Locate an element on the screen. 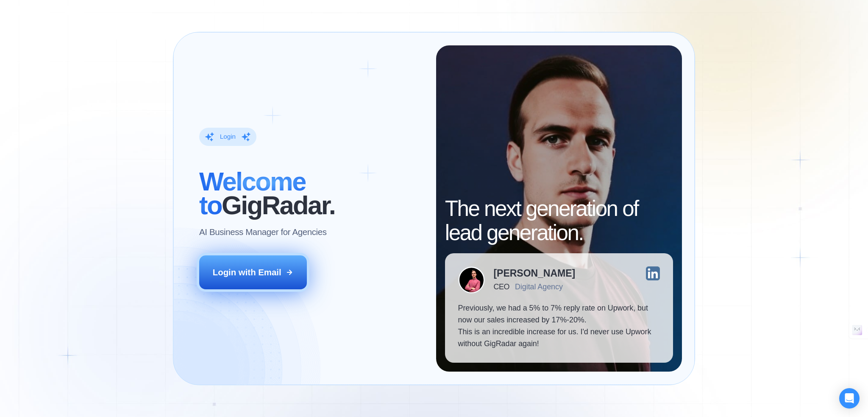  button: Login with Email is located at coordinates (253, 271).